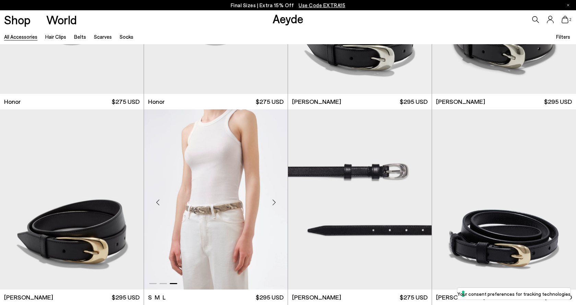 The image size is (576, 305). What do you see at coordinates (56, 37) in the screenshot?
I see `a: Hair Clips` at bounding box center [56, 37].